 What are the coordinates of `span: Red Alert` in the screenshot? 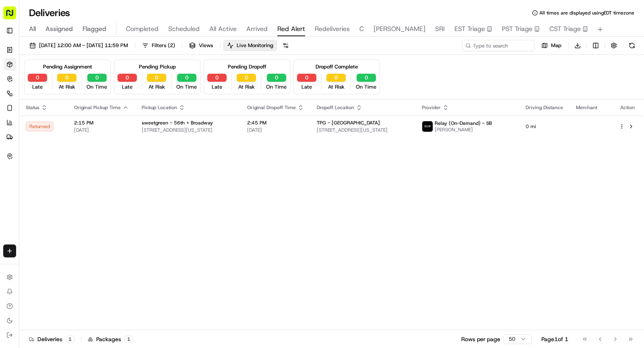 It's located at (291, 29).